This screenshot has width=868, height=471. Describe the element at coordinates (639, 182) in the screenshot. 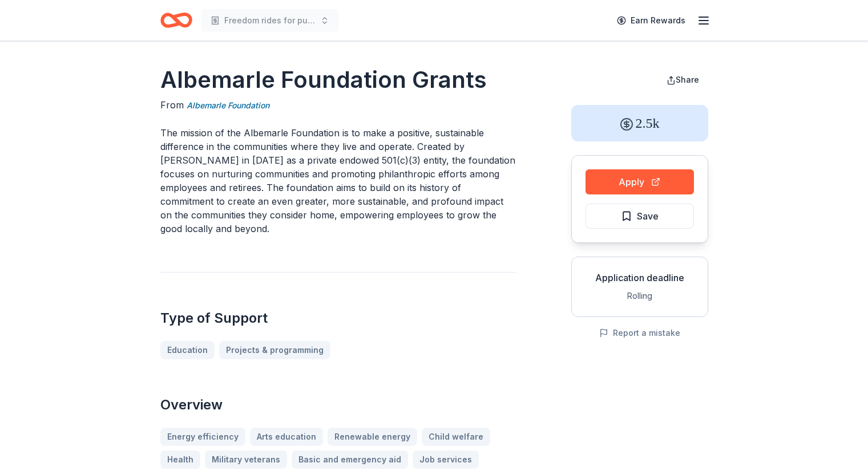

I see `button: Apply` at that location.